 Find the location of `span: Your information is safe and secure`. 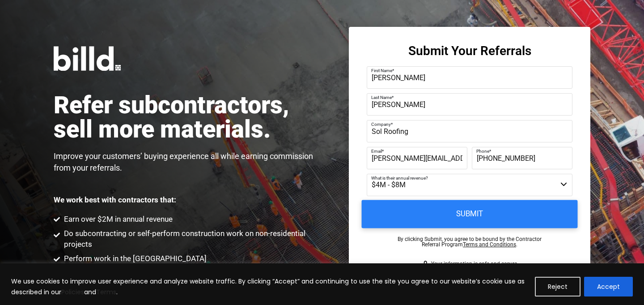

span: Your information is safe and secure is located at coordinates (473, 264).